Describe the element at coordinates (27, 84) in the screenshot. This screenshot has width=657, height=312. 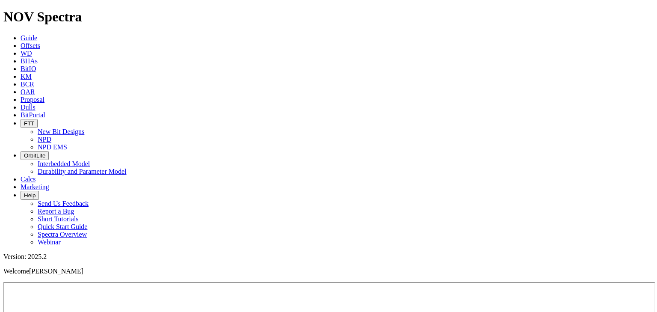
I see `a: BCR` at that location.